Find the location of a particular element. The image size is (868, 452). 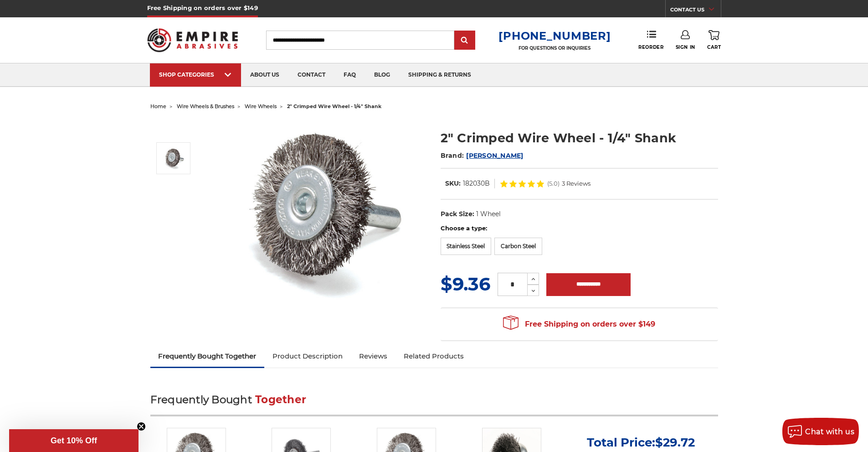

a: Cart is located at coordinates (714, 40).